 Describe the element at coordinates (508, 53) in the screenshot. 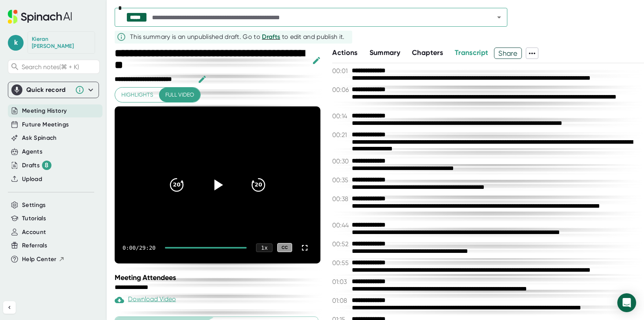

I see `span: Share` at that location.